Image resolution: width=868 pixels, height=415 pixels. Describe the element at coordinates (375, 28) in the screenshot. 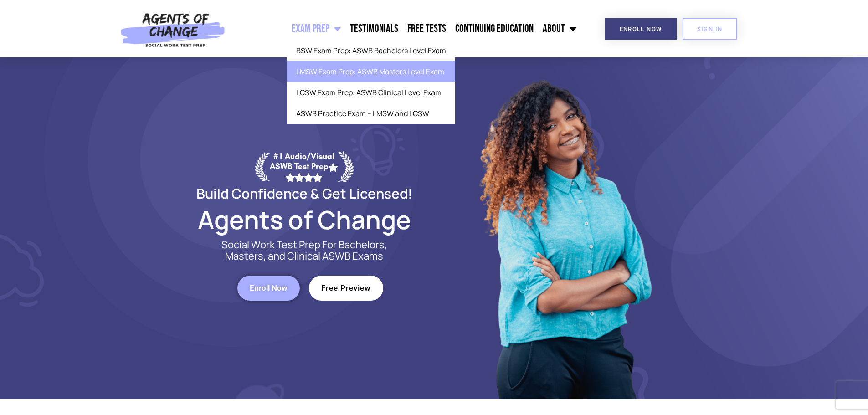

I see `a: Testimonials` at that location.